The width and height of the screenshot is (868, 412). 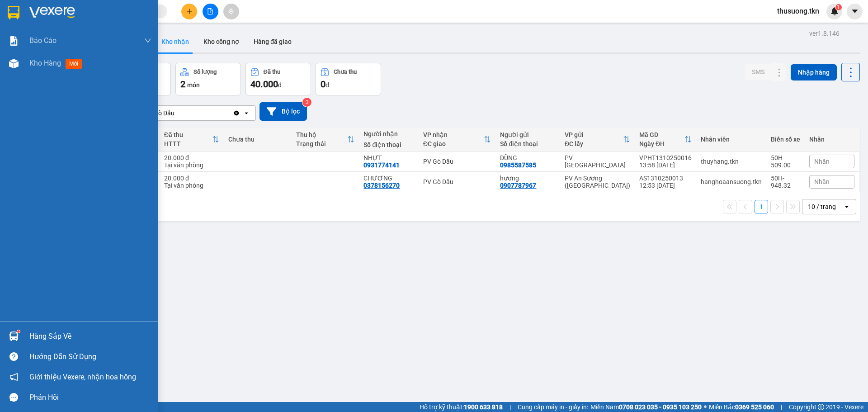 What do you see at coordinates (90, 397) in the screenshot?
I see `div: Phản hồi` at bounding box center [90, 397].